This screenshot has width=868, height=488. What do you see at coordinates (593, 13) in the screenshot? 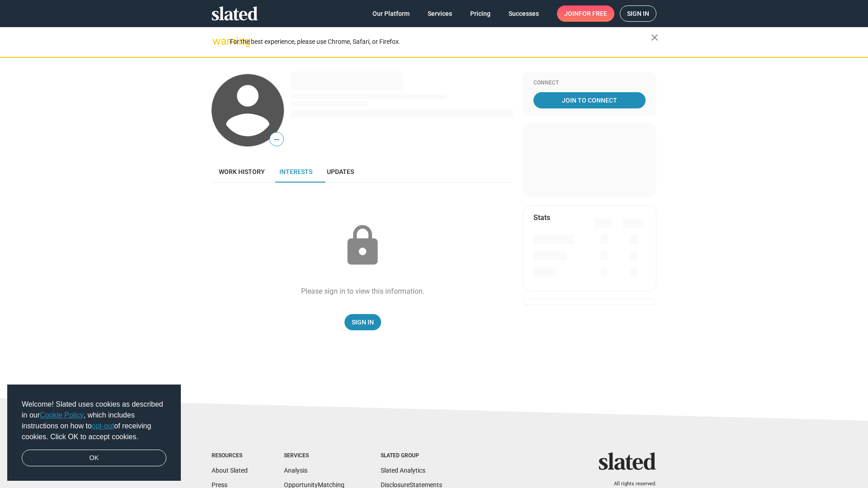
I see `span: for free` at bounding box center [593, 13].